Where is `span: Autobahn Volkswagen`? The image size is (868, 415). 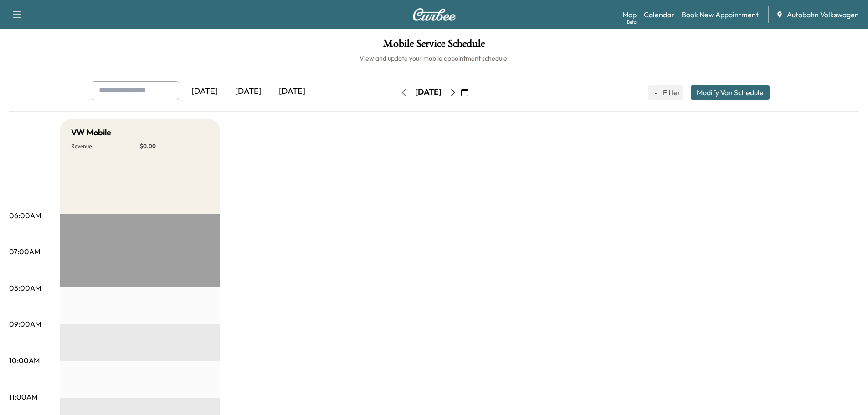
span: Autobahn Volkswagen is located at coordinates (823, 14).